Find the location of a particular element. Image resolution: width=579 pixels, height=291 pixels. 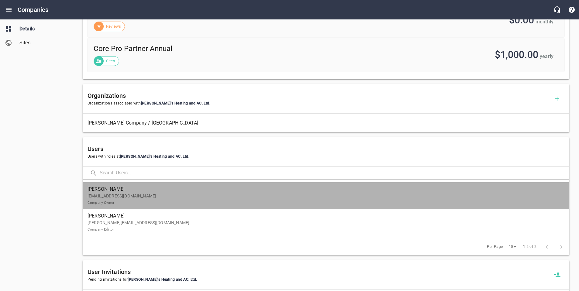

small: Company Owner is located at coordinates (101, 203).